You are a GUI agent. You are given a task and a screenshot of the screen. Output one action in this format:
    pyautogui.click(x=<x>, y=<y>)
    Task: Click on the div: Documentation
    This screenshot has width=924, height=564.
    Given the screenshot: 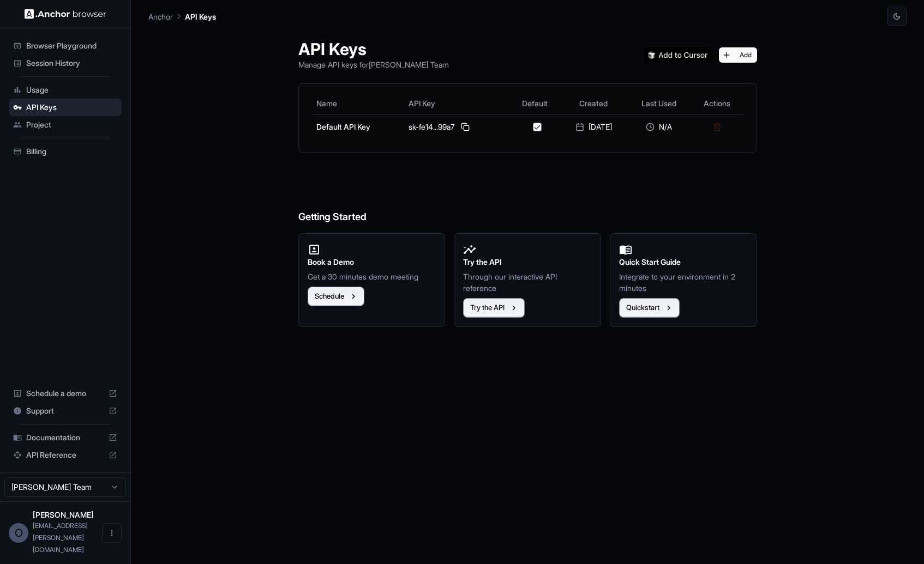 What is the action you would take?
    pyautogui.click(x=65, y=438)
    